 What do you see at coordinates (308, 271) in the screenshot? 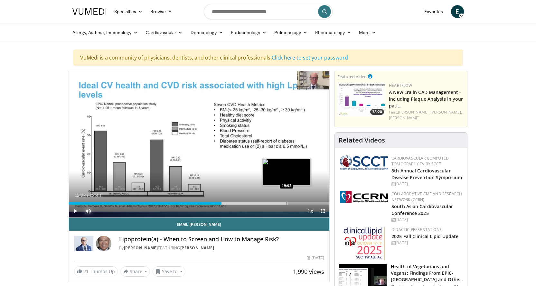
I see `span: 1,990 views` at bounding box center [308, 271].